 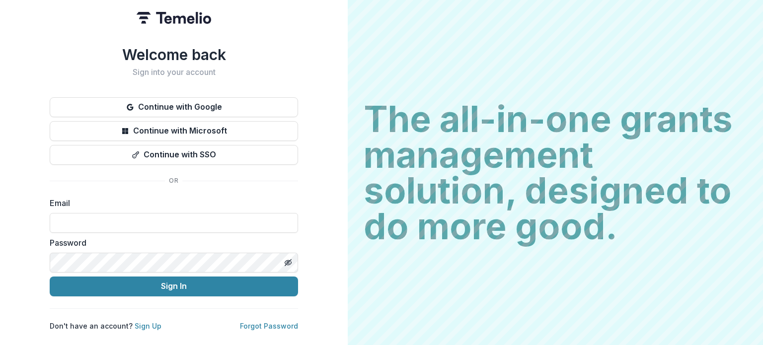 What do you see at coordinates (105, 326) in the screenshot?
I see `p: Don't have an account?` at bounding box center [105, 326].